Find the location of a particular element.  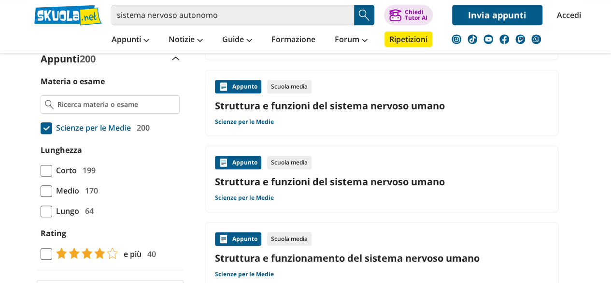

button: ChiediTutor AI is located at coordinates (408, 15).